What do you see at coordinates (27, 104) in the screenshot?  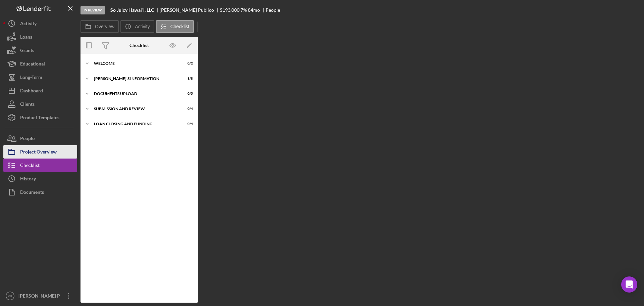 I see `div: Clients` at bounding box center [27, 104].